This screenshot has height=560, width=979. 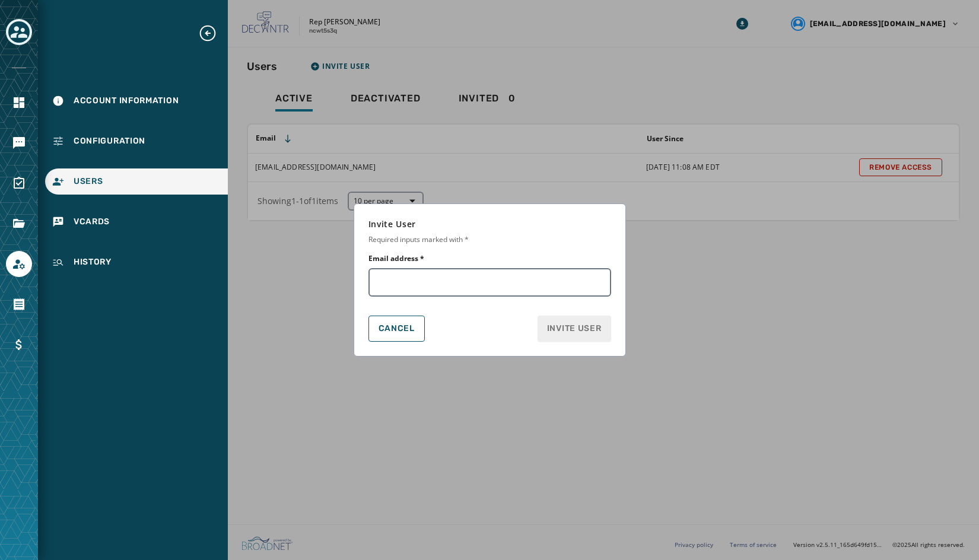 What do you see at coordinates (397, 329) in the screenshot?
I see `span: Cancel` at bounding box center [397, 329].